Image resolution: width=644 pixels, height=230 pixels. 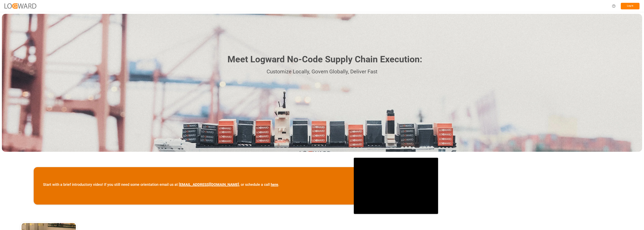 I want to click on button: Log In, so click(x=630, y=6).